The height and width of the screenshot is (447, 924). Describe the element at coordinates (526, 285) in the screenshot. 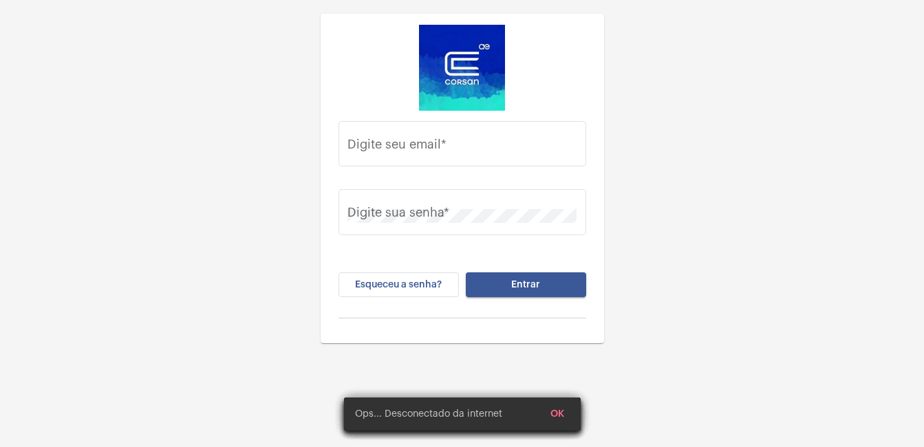

I see `span: Entrar` at that location.